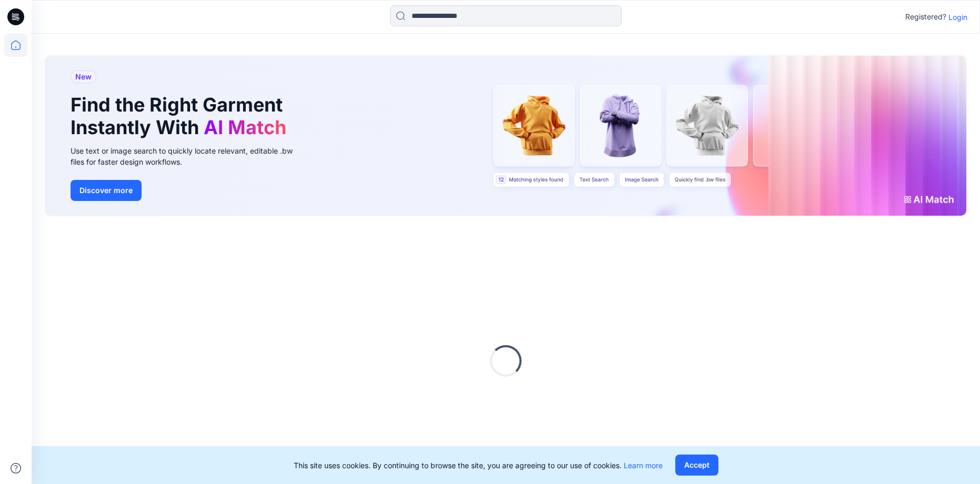 This screenshot has height=484, width=980. I want to click on div: Use text or image search to quickly locate relevant, editable .bw files for faster design workflows., so click(189, 156).